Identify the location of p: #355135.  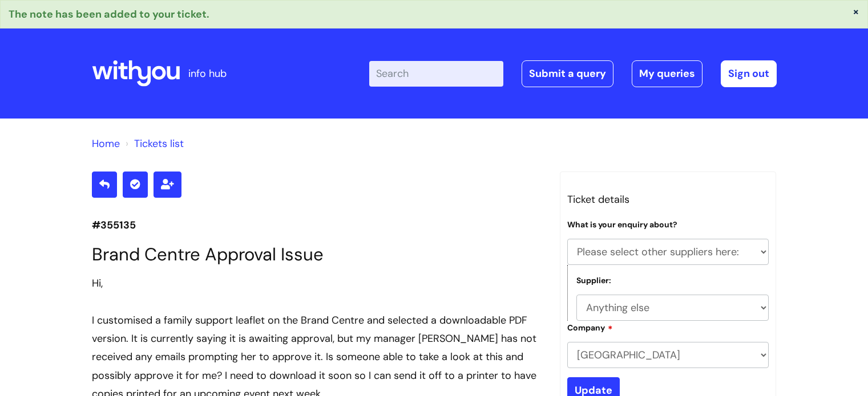
(317, 225).